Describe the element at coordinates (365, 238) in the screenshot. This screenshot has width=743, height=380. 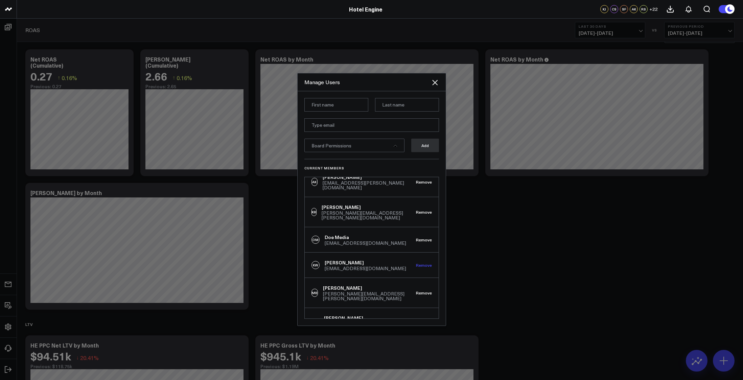
I see `div: Doe Media` at that location.